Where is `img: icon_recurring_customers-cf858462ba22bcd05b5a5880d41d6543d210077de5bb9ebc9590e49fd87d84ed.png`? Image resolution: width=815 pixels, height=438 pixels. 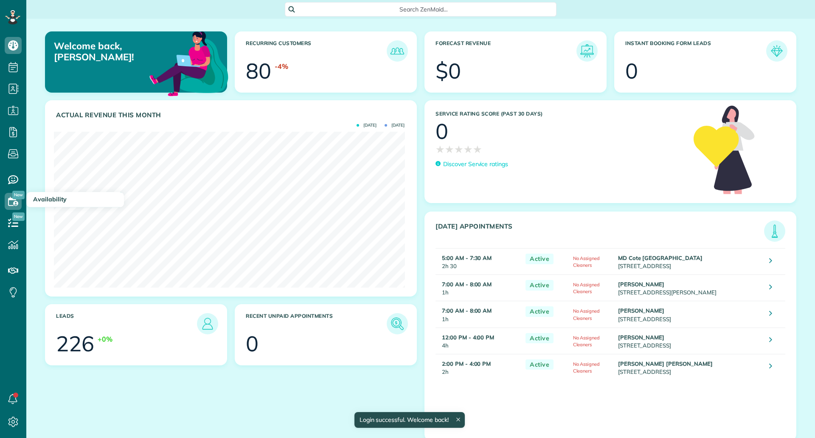
img: icon_recurring_customers-cf858462ba22bcd05b5a5880d41d6543d210077de5bb9ebc9590e49fd87d84ed.png is located at coordinates (397, 51).